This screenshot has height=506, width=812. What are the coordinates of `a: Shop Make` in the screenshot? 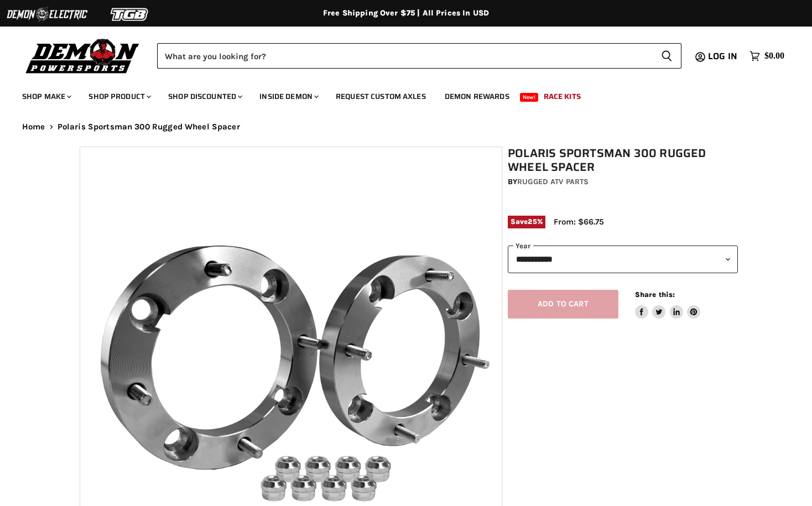 It's located at (46, 96).